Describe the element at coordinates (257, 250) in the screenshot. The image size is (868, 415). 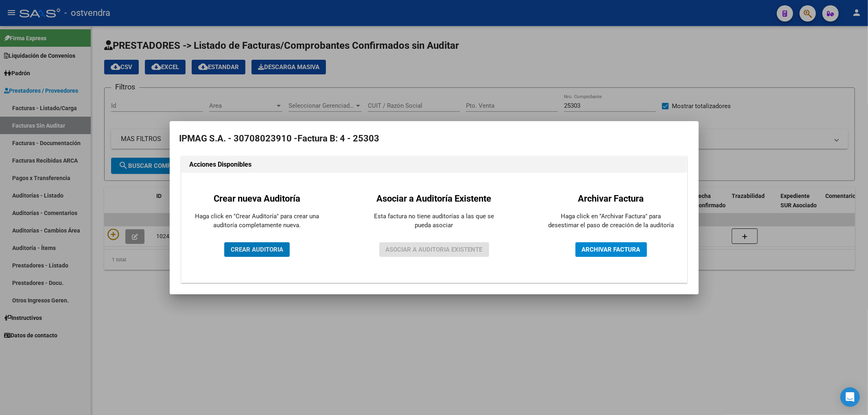
I see `button: CREAR AUDITORIA` at that location.